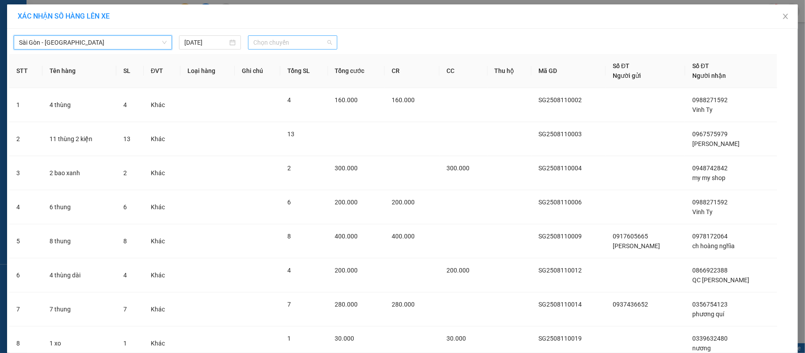  I want to click on div: 19:00 - 50H-801.55, so click(284, 88).